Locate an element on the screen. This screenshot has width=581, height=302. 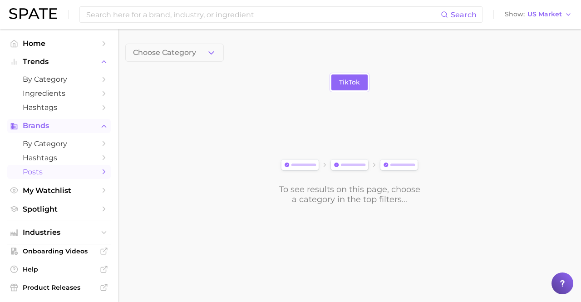
a: Onboarding Videos is located at coordinates (59, 251).